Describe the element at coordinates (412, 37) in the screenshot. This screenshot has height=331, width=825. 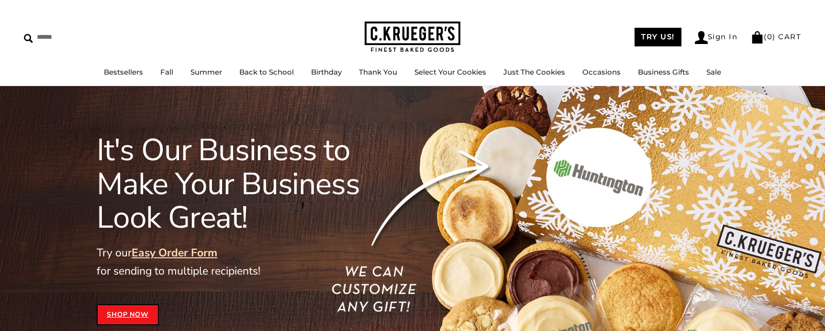
I see `img: C.KRUEGER'S` at that location.